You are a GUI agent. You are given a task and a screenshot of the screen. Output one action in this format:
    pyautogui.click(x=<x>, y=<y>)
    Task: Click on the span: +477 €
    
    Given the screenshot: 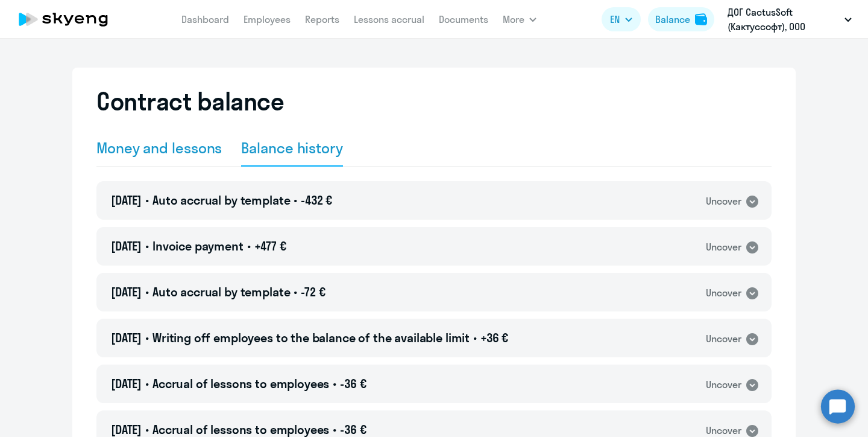 What is the action you would take?
    pyautogui.click(x=270, y=246)
    